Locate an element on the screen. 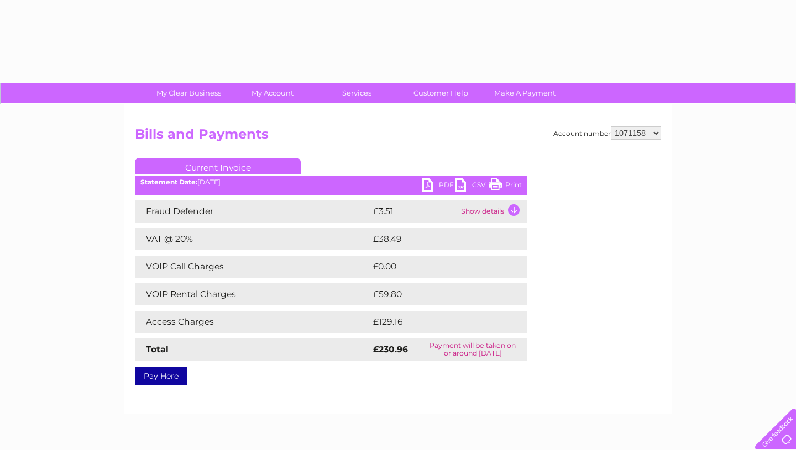 This screenshot has width=796, height=450. td: Access Charges is located at coordinates (253, 322).